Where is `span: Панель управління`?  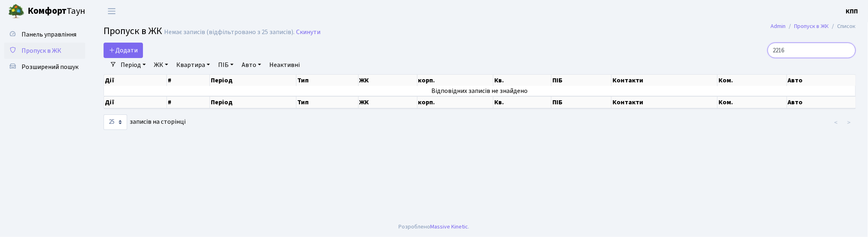 span: Панель управління is located at coordinates (49, 35).